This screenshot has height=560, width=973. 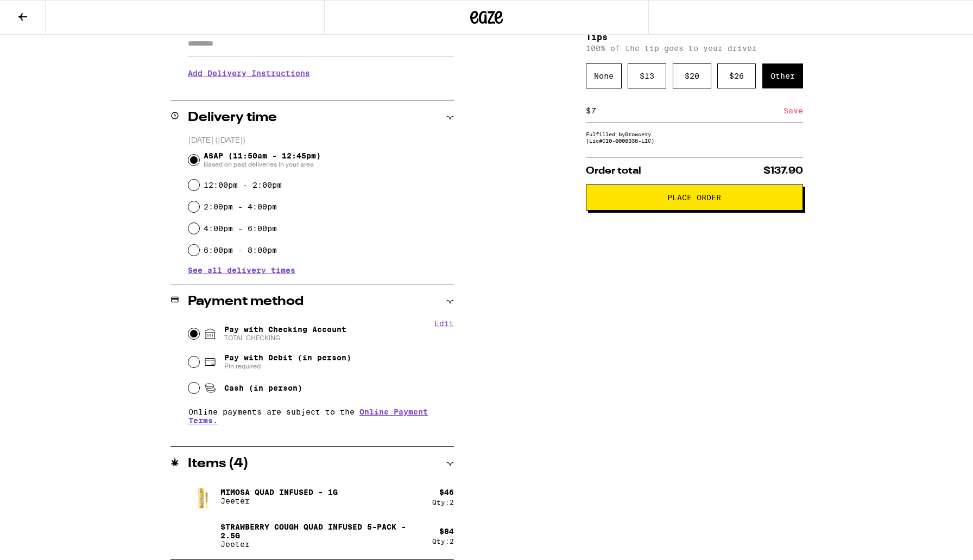 What do you see at coordinates (242, 271) in the screenshot?
I see `span: See all delivery times` at bounding box center [242, 271].